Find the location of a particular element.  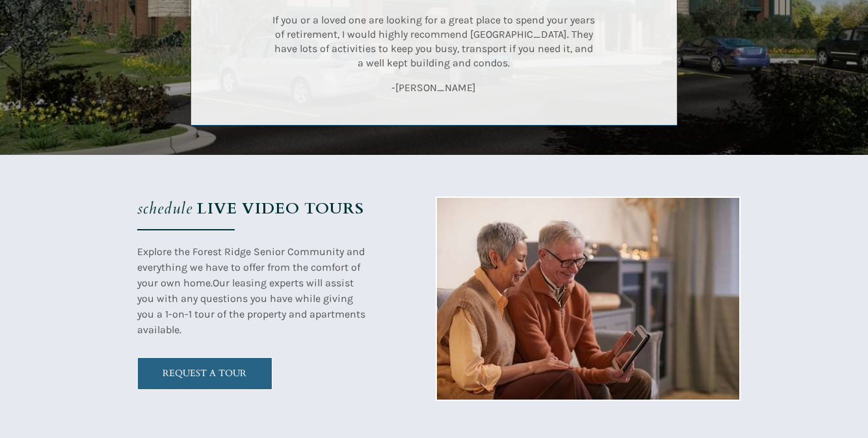

em: schedule is located at coordinates (165, 208).